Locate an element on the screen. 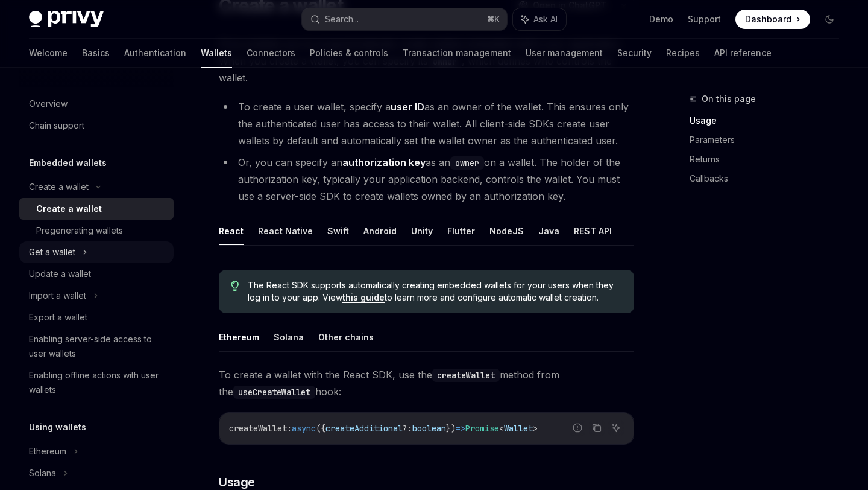 The image size is (868, 490). a: Connectors is located at coordinates (271, 53).